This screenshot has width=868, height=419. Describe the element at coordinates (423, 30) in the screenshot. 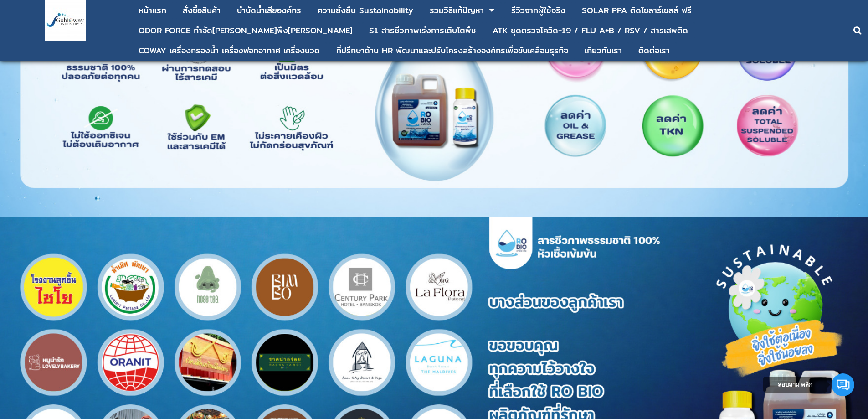

I see `div: S1 สารชีวภาพเร่งการเติบโตพืช` at that location.